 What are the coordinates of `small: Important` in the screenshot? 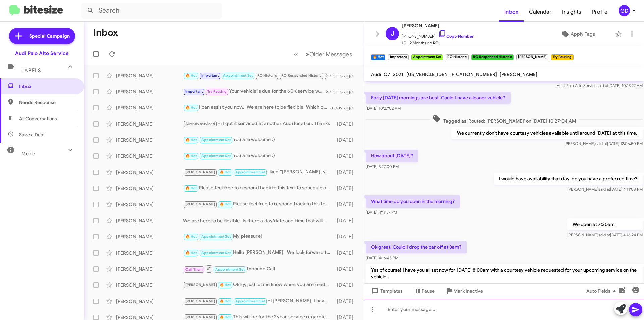 It's located at (398, 57).